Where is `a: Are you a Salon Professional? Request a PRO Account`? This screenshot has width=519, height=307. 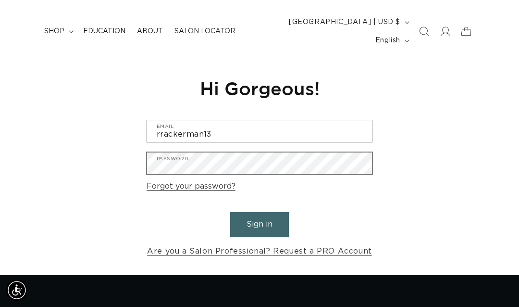 a: Are you a Salon Professional? Request a PRO Account is located at coordinates (259, 251).